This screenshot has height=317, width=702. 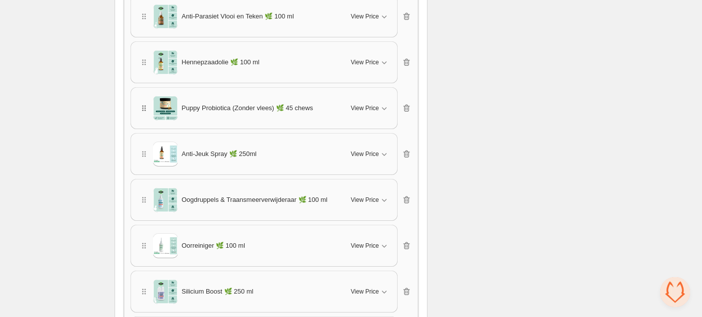 What do you see at coordinates (218, 291) in the screenshot?
I see `span: Silicium Boost 🌿 250 ml` at bounding box center [218, 291].